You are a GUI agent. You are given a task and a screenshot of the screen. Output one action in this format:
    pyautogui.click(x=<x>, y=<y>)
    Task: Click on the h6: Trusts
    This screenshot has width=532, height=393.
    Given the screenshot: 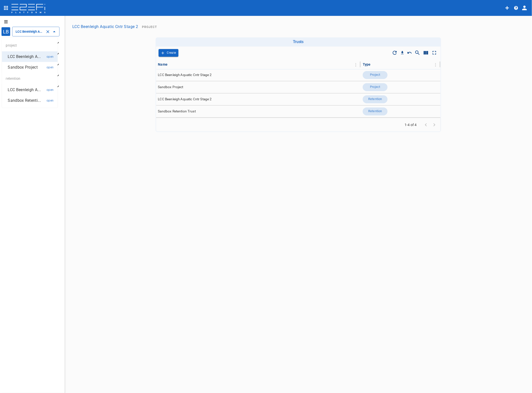 What is the action you would take?
    pyautogui.click(x=298, y=41)
    